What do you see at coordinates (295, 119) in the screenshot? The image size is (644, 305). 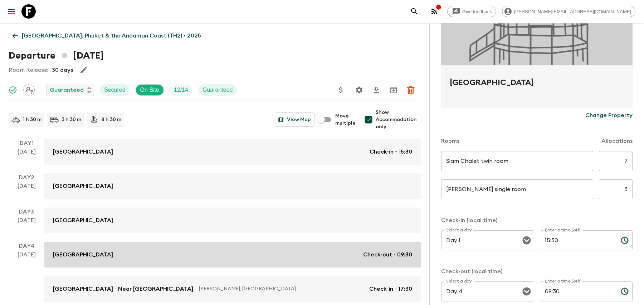 I see `button: View Map` at bounding box center [295, 119].